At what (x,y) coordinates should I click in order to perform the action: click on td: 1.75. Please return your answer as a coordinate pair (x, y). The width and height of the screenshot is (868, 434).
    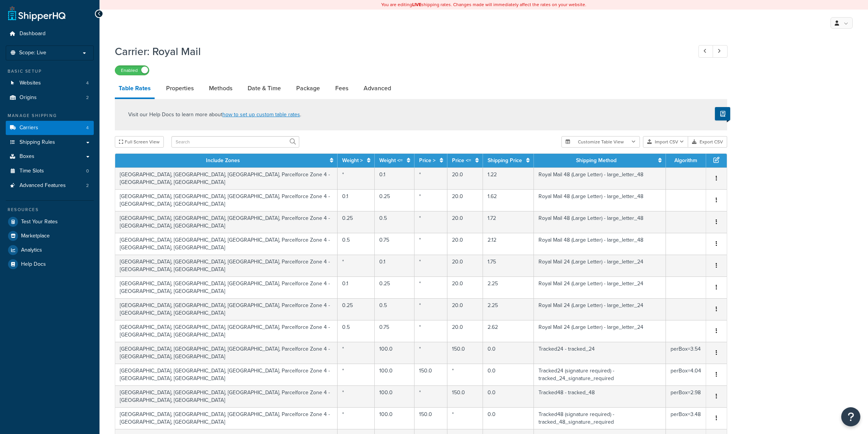
    Looking at the image, I should click on (508, 265).